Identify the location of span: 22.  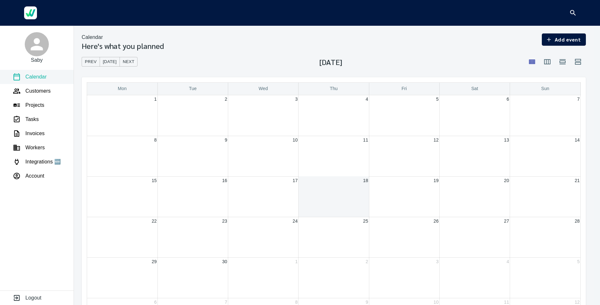
(154, 221).